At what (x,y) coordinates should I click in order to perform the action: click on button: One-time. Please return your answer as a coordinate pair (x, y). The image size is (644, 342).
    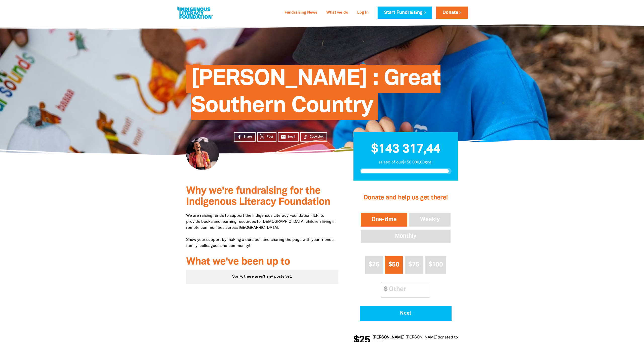
    Looking at the image, I should click on (384, 220).